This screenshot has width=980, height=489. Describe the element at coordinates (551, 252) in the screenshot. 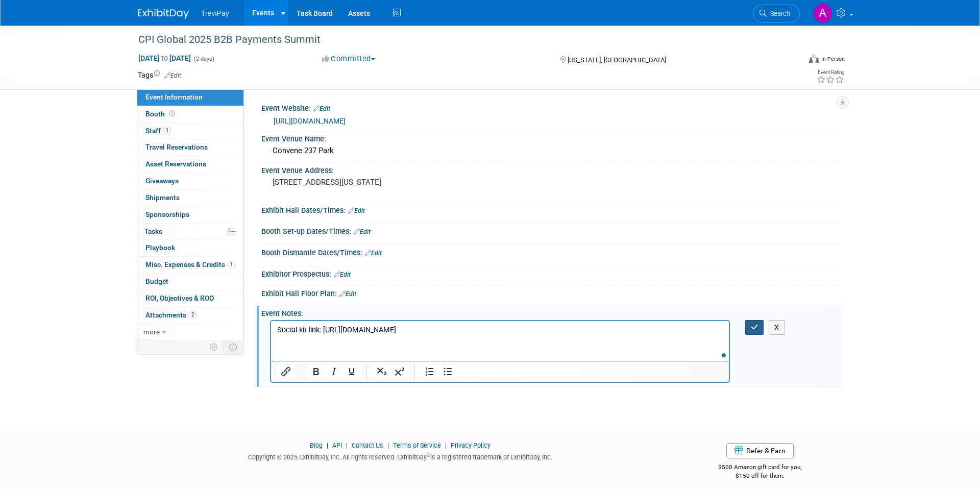

I see `div: Booth Dismantle Dates/Times:` at that location.